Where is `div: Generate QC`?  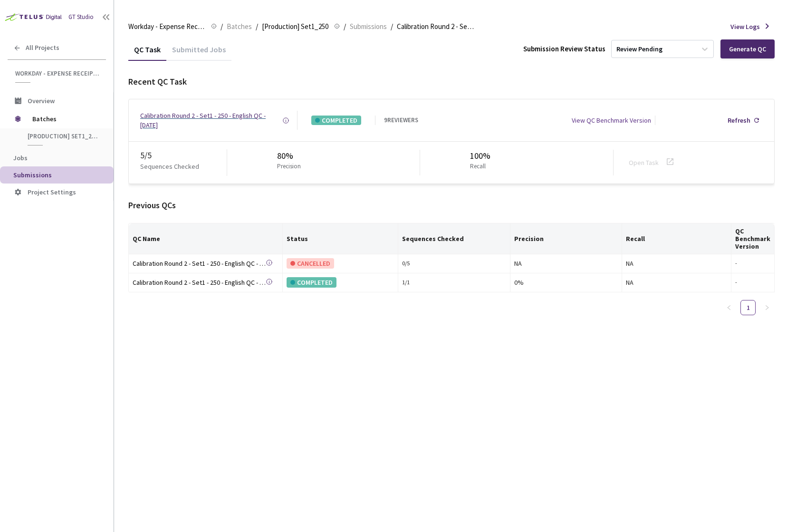 div: Generate QC is located at coordinates (748, 49).